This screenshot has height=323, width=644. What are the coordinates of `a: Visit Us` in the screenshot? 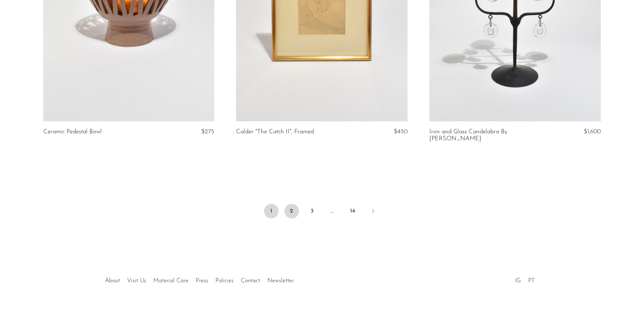 It's located at (136, 281).